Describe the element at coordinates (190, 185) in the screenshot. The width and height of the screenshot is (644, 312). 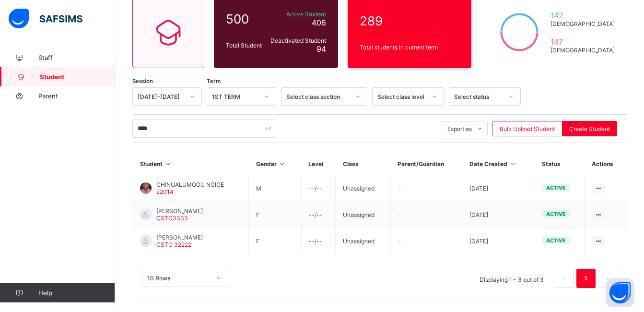
I see `span: CHINUALUMOGU NGIGE` at that location.